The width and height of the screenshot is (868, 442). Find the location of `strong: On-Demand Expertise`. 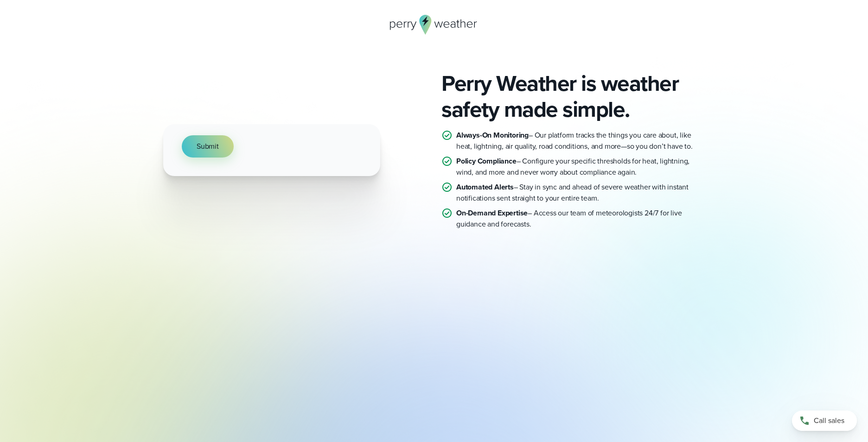

strong: On-Demand Expertise is located at coordinates (492, 213).